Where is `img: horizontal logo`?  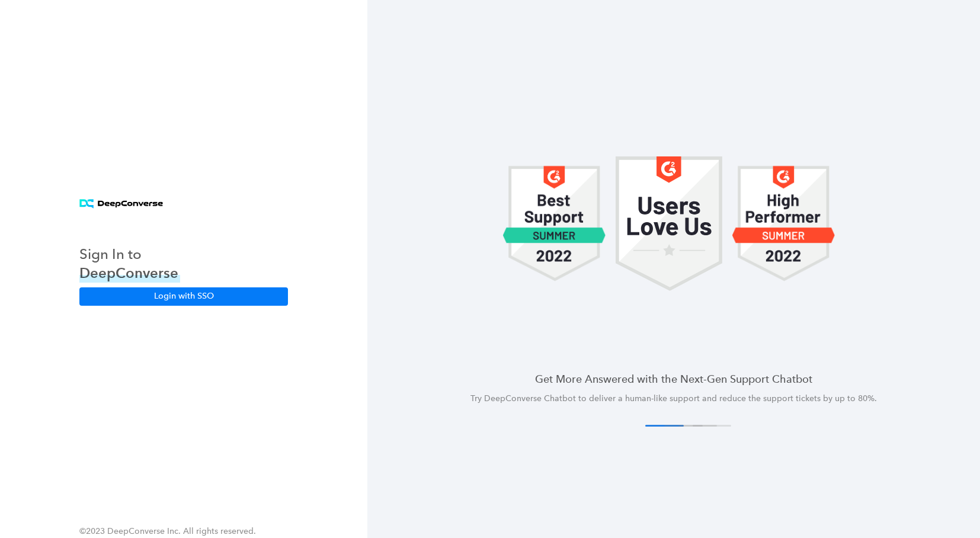
img: horizontal logo is located at coordinates (121, 204).